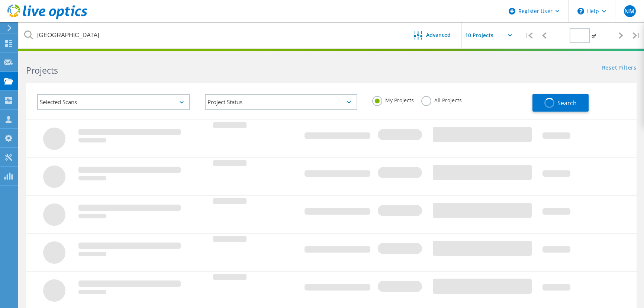 The width and height of the screenshot is (644, 308). Describe the element at coordinates (281, 102) in the screenshot. I see `div: Project Status` at that location.